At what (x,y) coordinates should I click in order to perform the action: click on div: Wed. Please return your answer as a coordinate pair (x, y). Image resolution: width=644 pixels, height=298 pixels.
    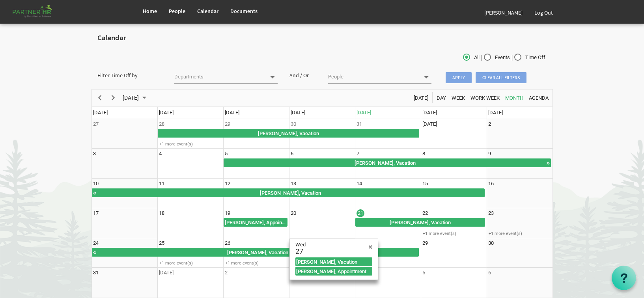
    Looking at the image, I should click on (330, 245).